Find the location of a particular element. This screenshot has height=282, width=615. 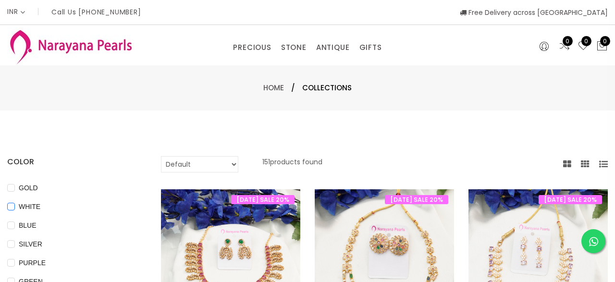

a: ANTIQUE is located at coordinates (333, 48).